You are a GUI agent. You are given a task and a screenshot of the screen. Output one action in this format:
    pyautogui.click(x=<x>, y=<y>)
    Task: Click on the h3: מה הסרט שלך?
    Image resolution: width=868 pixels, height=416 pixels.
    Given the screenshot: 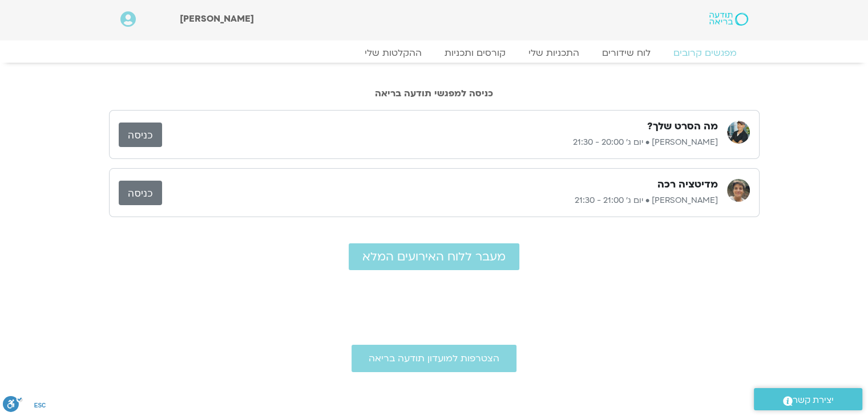 What is the action you would take?
    pyautogui.click(x=682, y=127)
    